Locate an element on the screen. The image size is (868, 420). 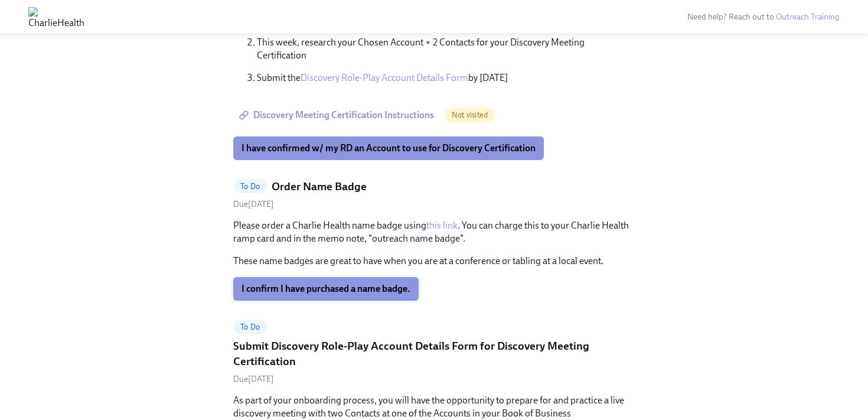
button: I confirm I have purchased a name badge. is located at coordinates (326, 289).